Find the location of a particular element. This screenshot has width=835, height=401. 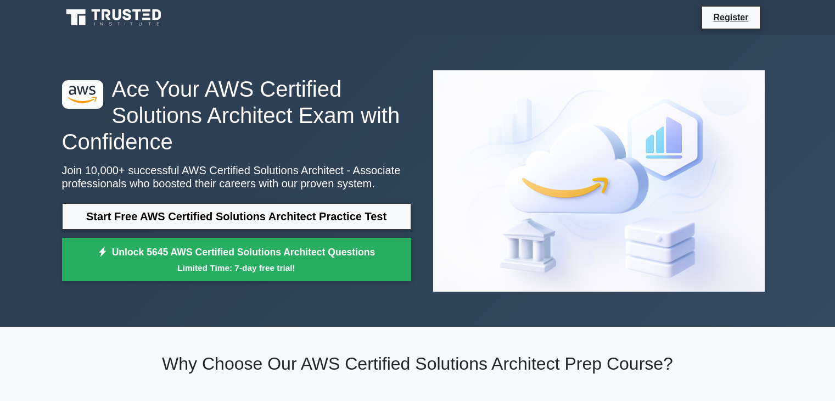

p: Join 10,000+ successful AWS Certified Solutions Architect - Associate professionals who boosted t... is located at coordinates (237, 177).